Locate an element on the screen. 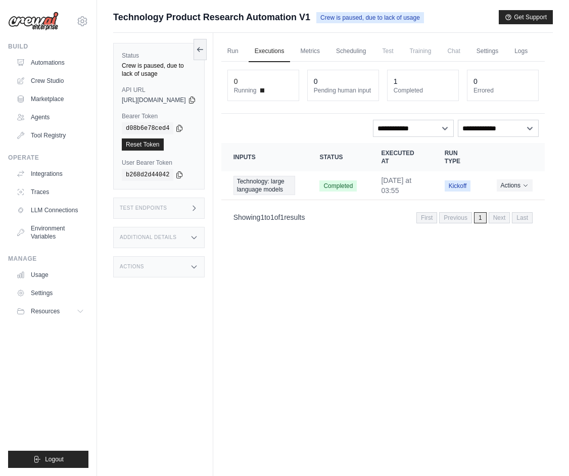 This screenshot has height=476, width=569. code: d08b6e78ced4 is located at coordinates (148, 128).